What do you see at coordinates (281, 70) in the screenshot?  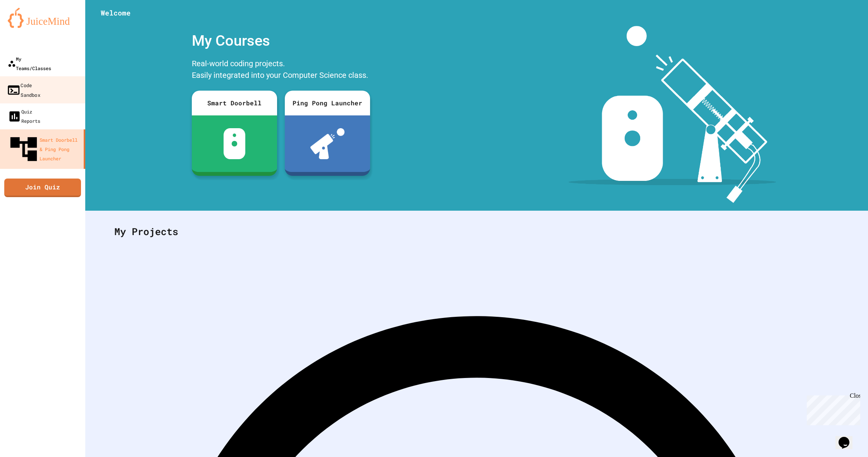 I see `div: Real-world coding projects. Easily integrated into your Computer Science class.` at bounding box center [281, 70].